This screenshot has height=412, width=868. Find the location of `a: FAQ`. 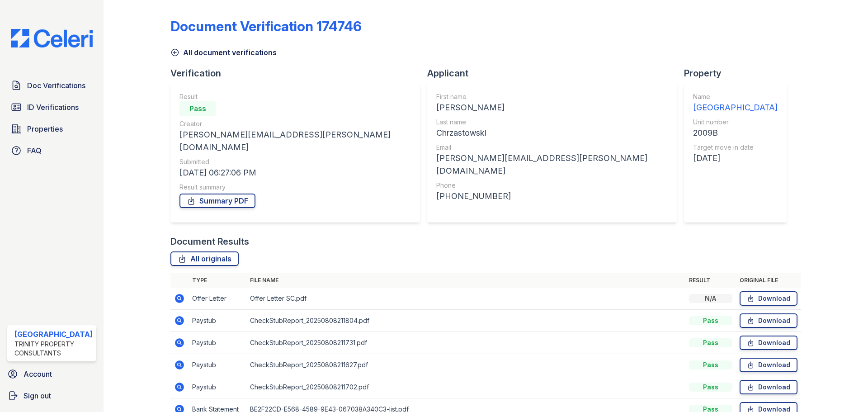

a: FAQ is located at coordinates (51, 151).